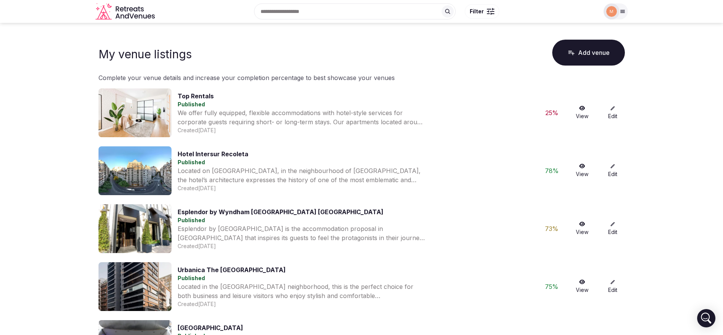  I want to click on button: Filter, so click(482, 11).